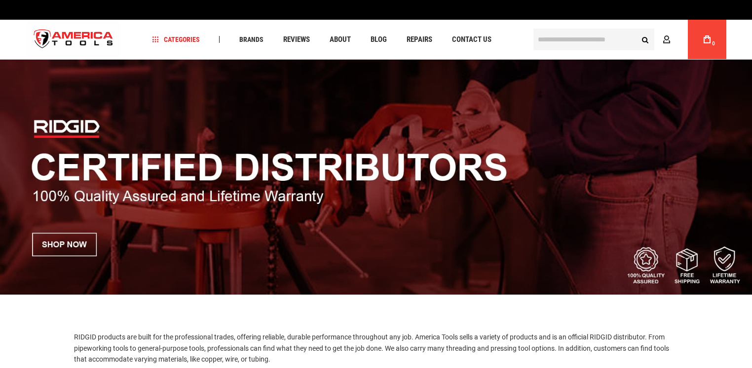  I want to click on a: 0, so click(707, 39).